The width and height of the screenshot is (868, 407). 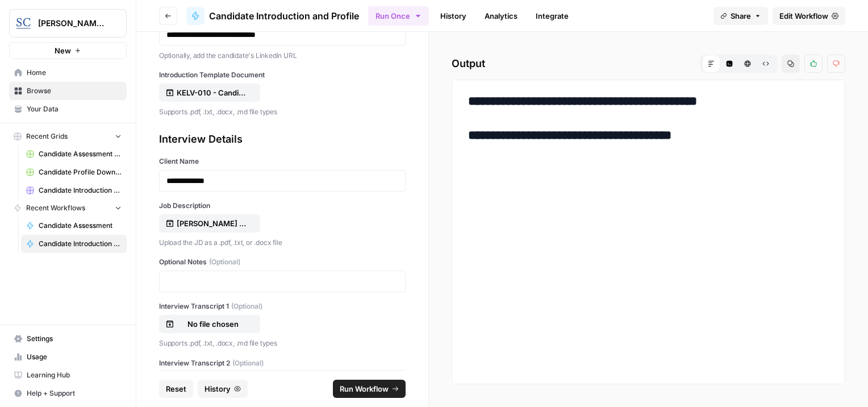 What do you see at coordinates (74, 172) in the screenshot?
I see `a: Candidate Profile Download Sheet` at bounding box center [74, 172].